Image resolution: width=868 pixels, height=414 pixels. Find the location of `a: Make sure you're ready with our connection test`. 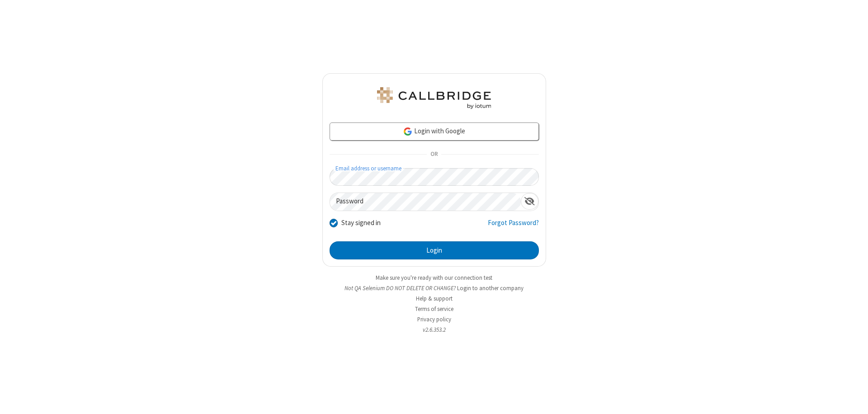

a: Make sure you're ready with our connection test is located at coordinates (434, 278).